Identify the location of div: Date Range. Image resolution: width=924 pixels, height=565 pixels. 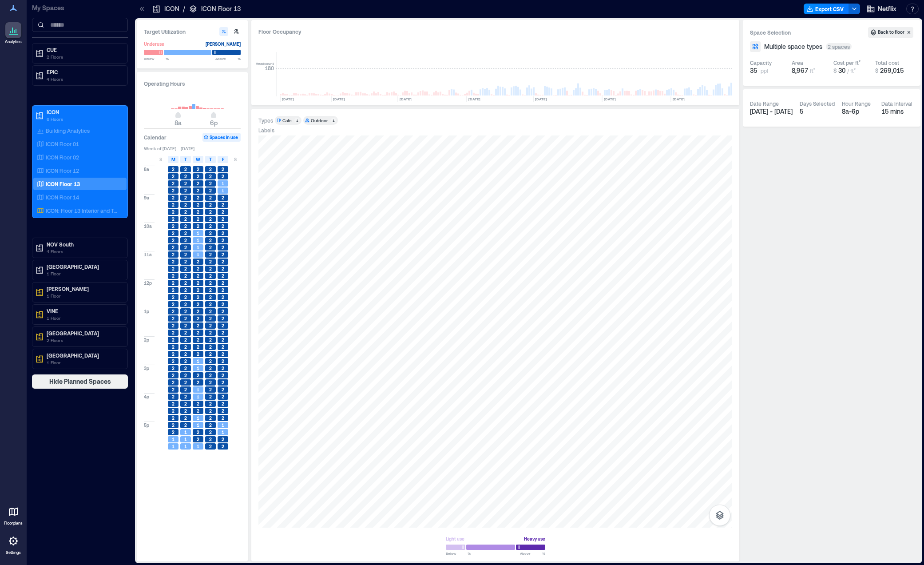
(764, 104).